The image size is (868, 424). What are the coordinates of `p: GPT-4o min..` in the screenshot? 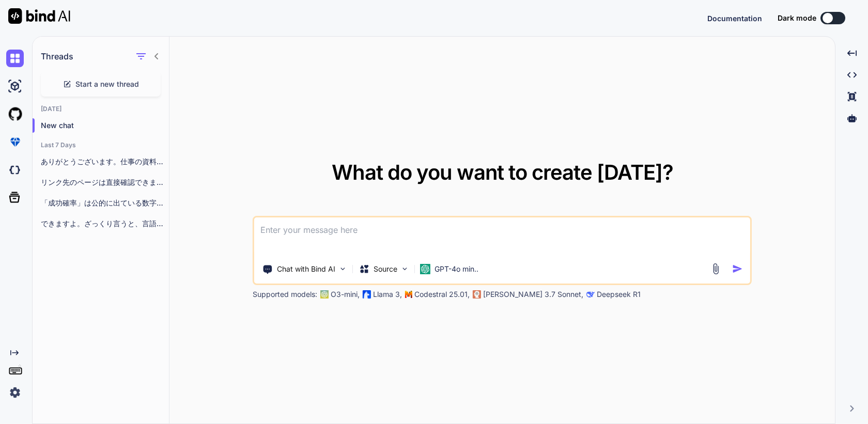 It's located at (456, 269).